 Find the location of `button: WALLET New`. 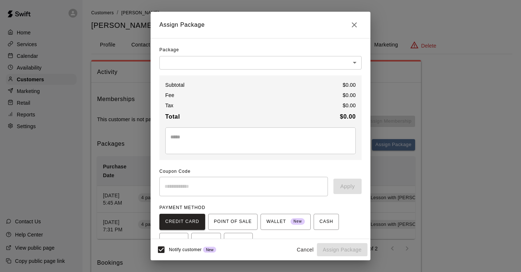

button: WALLET New is located at coordinates (286, 222).